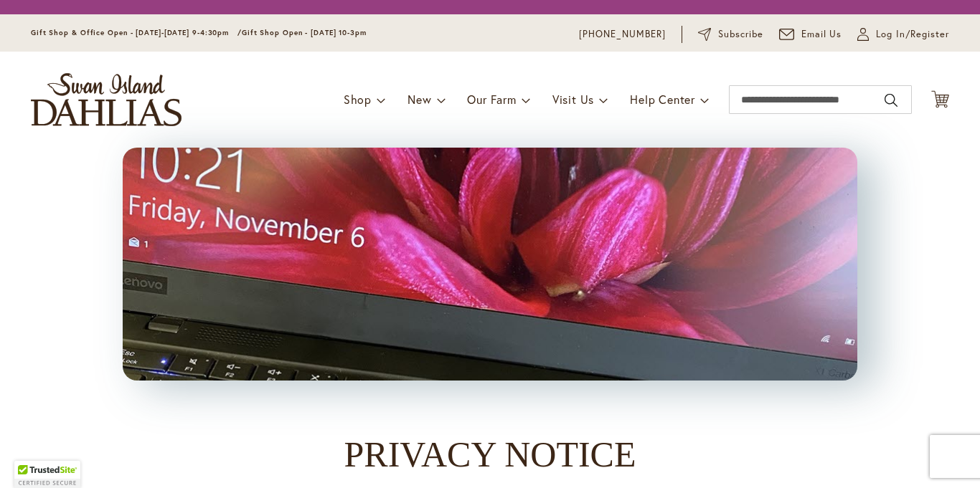  Describe the element at coordinates (419, 99) in the screenshot. I see `span: New` at that location.